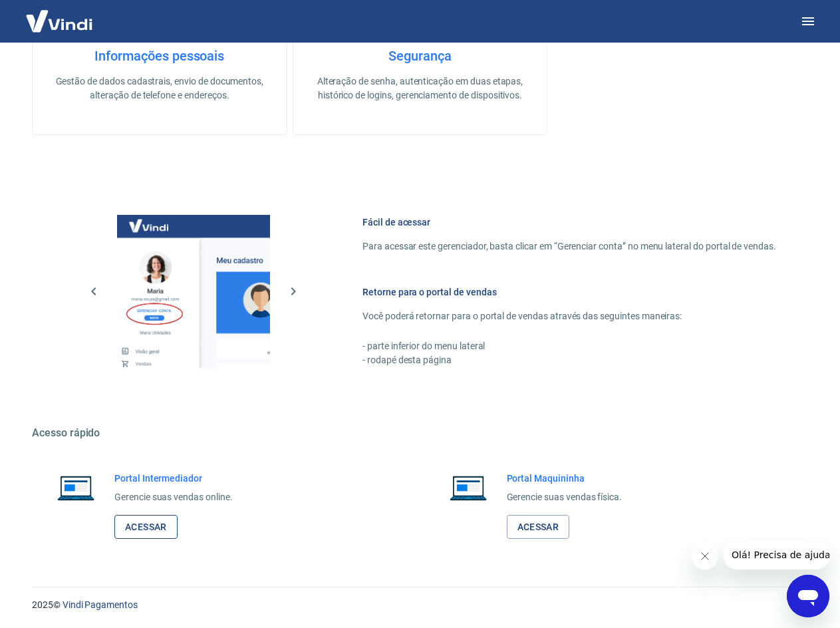 The image size is (840, 628). Describe the element at coordinates (569, 222) in the screenshot. I see `h6: Fácil de acessar` at that location.